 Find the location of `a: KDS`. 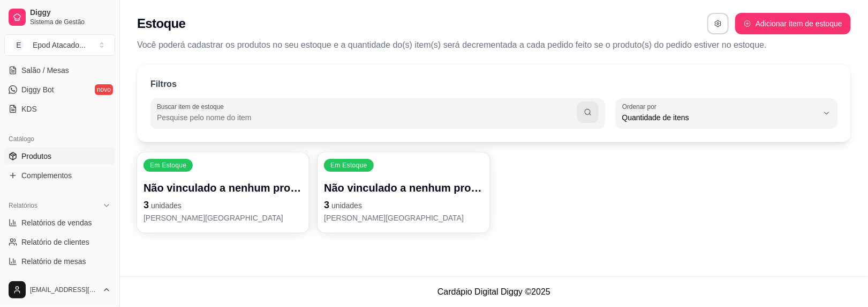

a: KDS is located at coordinates (59, 109).